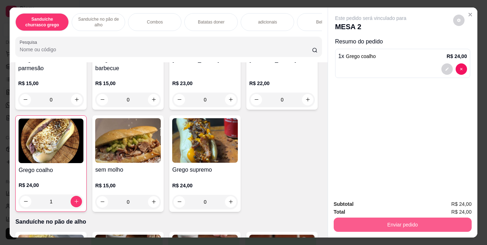 Image resolution: width=487 pixels, height=245 pixels. I want to click on p: R$ 23,00, so click(205, 83).